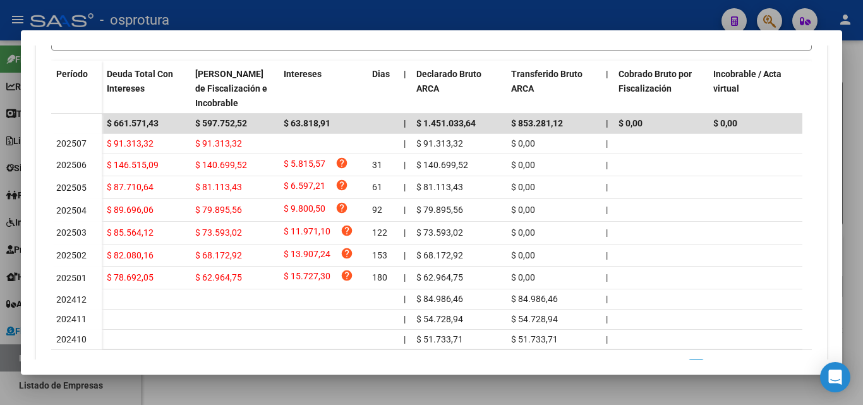  I want to click on a: 1, so click(696, 366).